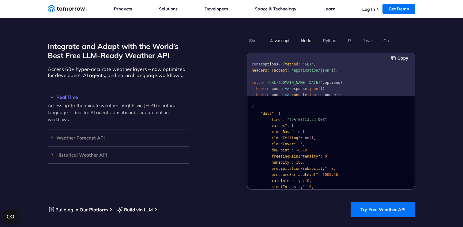 Image resolution: width=463 pixels, height=227 pixels. I want to click on span: "humidity", so click(281, 163).